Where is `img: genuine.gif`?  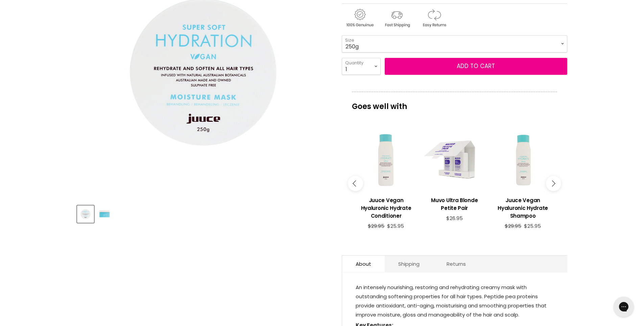
img: genuine.gif is located at coordinates (360, 18).